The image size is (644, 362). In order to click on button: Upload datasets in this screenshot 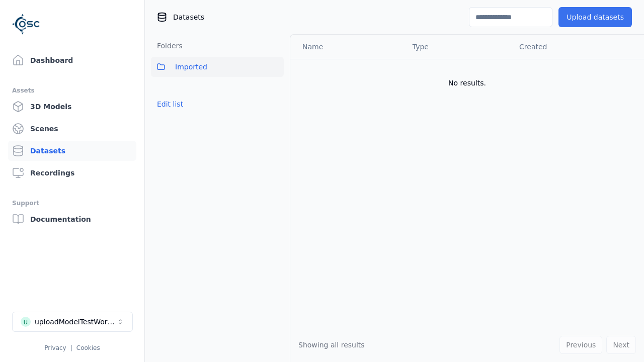, I will do `click(595, 17)`.